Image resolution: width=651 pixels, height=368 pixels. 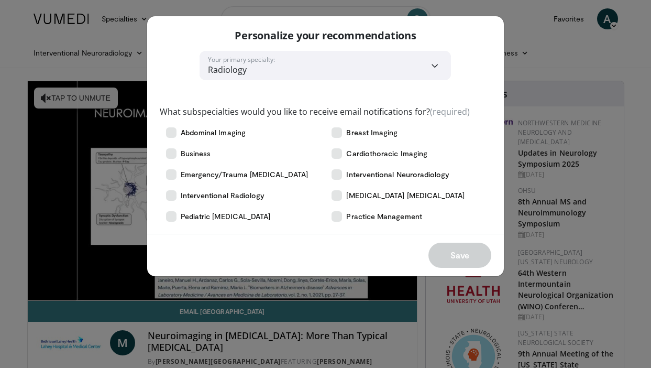 I want to click on span: Interventional Neuroradiology, so click(x=398, y=174).